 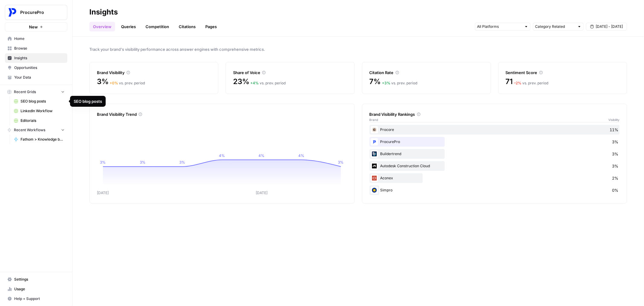 I want to click on a: Pages, so click(x=211, y=26).